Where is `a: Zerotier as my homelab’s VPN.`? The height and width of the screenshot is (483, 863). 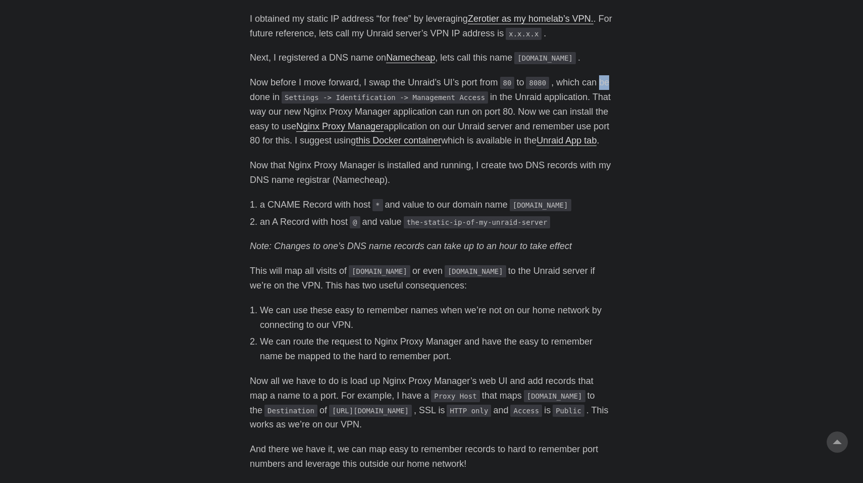
a: Zerotier as my homelab’s VPN. is located at coordinates (530, 19).